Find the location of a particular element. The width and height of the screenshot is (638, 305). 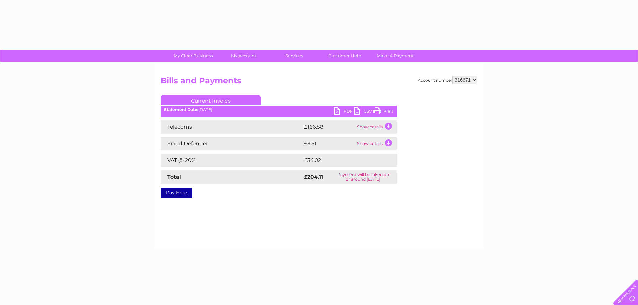

a: Pay Here is located at coordinates (176, 193).